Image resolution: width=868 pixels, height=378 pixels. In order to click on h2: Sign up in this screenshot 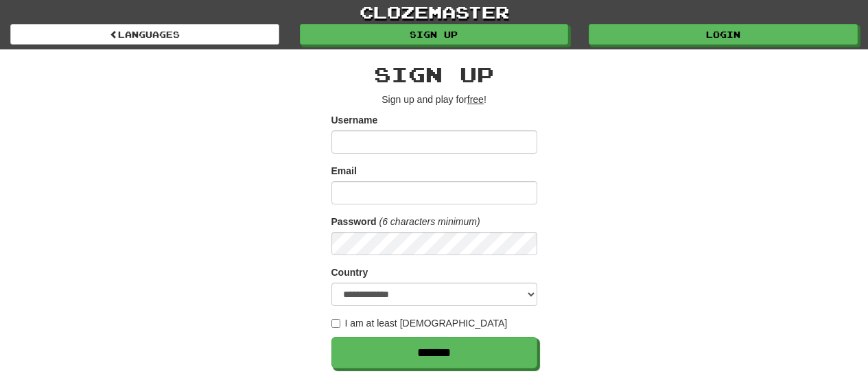, I will do `click(434, 74)`.